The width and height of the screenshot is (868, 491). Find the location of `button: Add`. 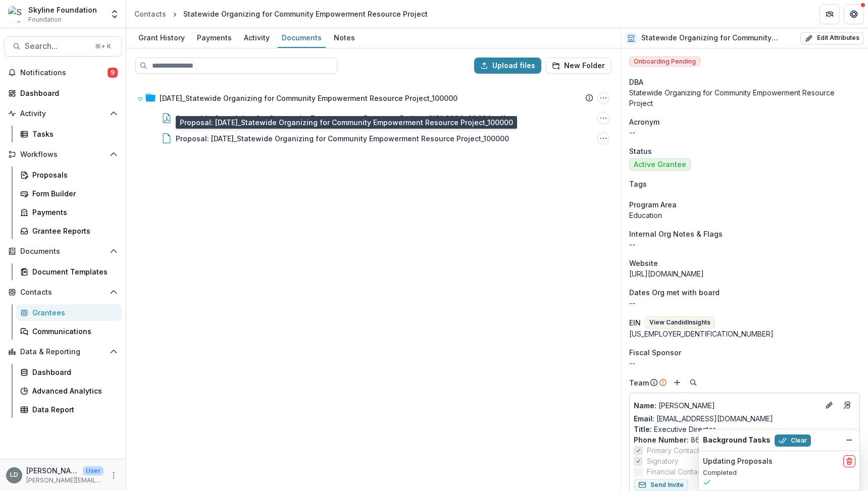

button: Add is located at coordinates (677, 383).